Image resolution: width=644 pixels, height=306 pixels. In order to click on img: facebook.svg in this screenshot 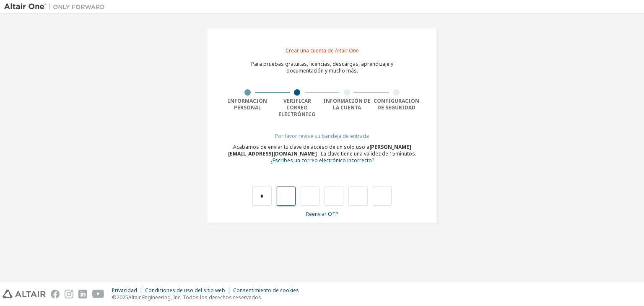, I will do `click(55, 294)`.